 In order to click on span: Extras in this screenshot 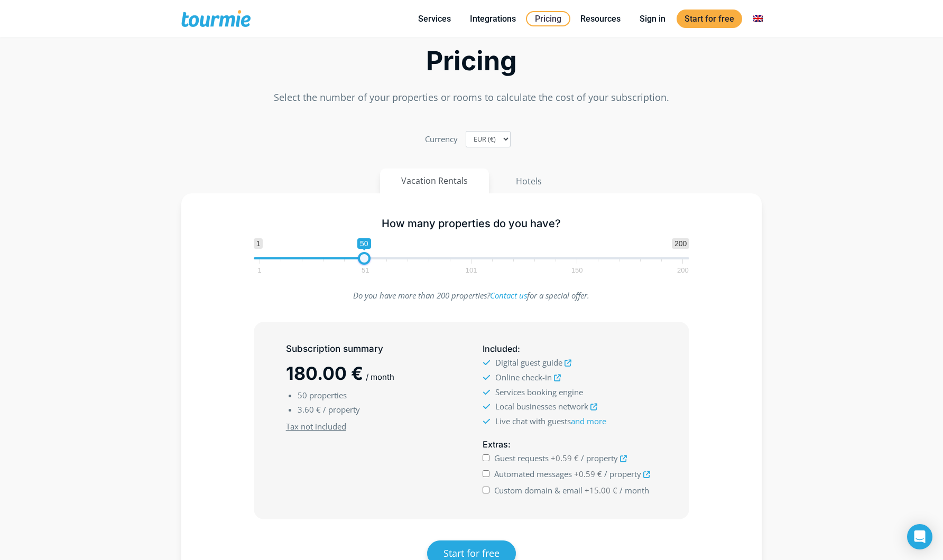, I will do `click(495, 444)`.